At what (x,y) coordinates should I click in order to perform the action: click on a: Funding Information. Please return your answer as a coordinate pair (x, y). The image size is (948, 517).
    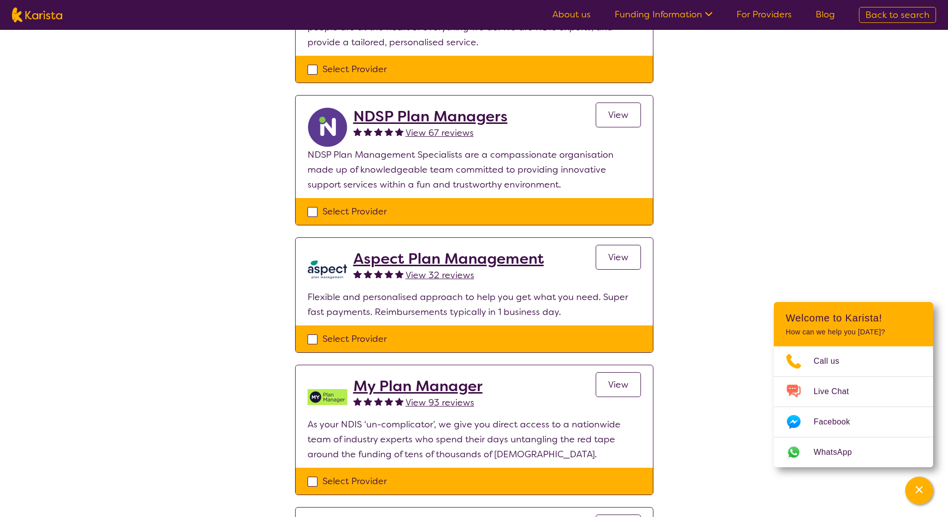
    Looking at the image, I should click on (663, 14).